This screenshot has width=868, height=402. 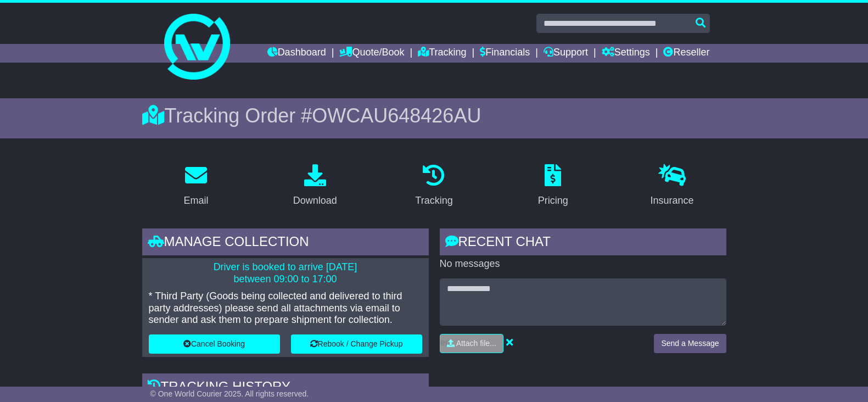 I want to click on a: Email, so click(x=195, y=186).